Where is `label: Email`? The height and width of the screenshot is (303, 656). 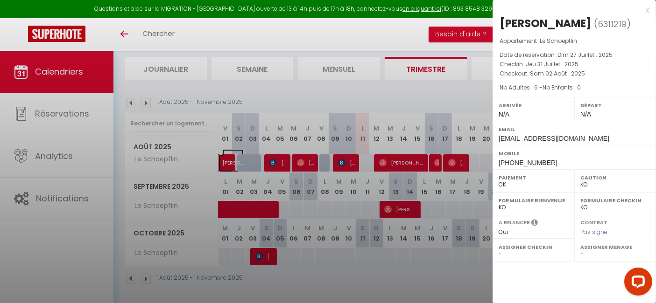 label: Email is located at coordinates (574, 129).